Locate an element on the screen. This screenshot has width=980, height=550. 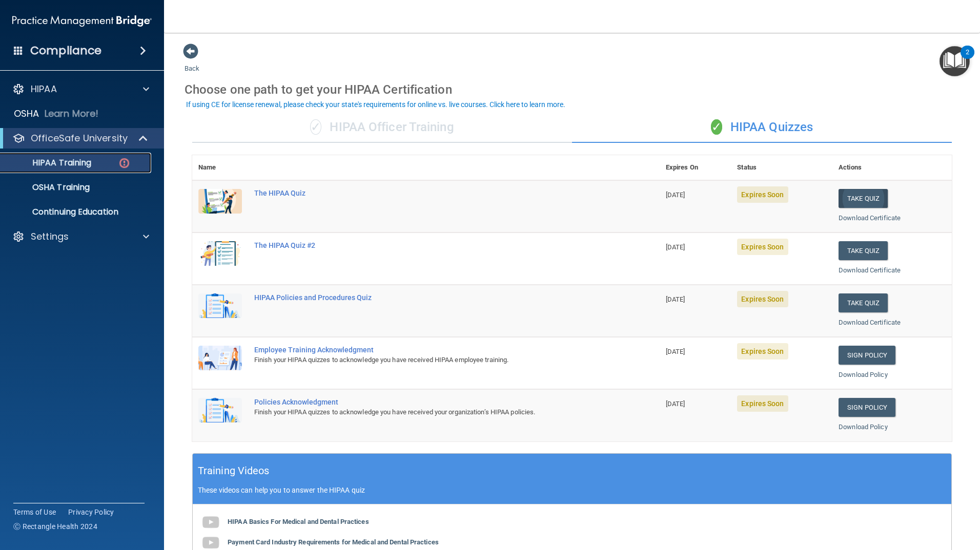
p: OSHA Training is located at coordinates (48, 188).